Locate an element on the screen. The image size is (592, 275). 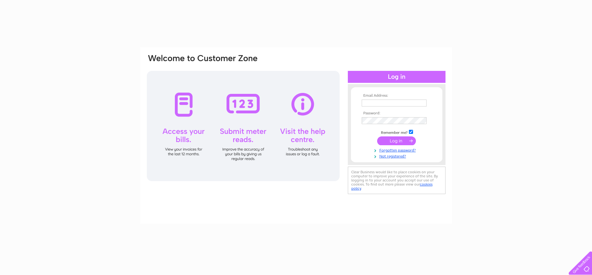
a: Forgotten password? is located at coordinates (397, 150).